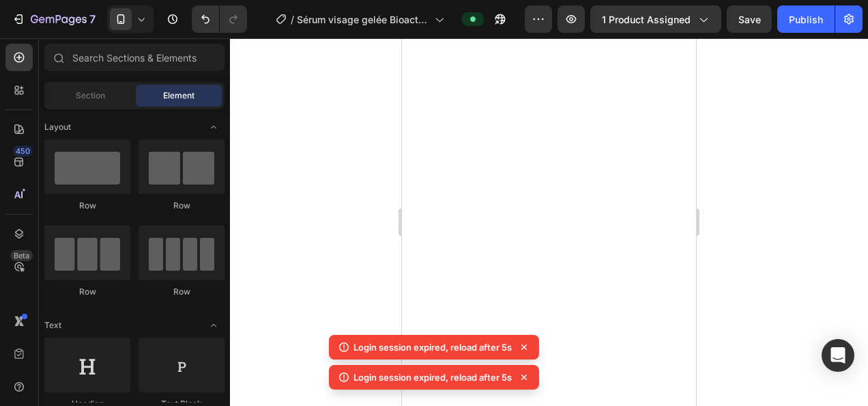 Image resolution: width=868 pixels, height=406 pixels. What do you see at coordinates (22, 151) in the screenshot?
I see `div: 450` at bounding box center [22, 151].